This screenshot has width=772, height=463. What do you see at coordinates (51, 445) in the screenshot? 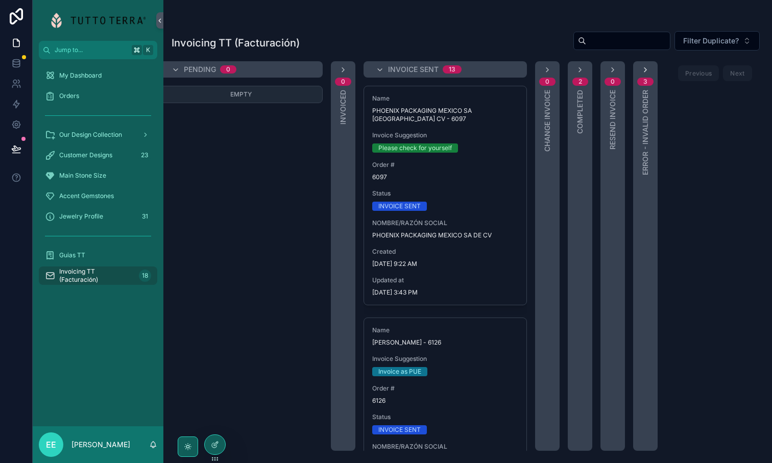
I see `span: EE` at bounding box center [51, 445].